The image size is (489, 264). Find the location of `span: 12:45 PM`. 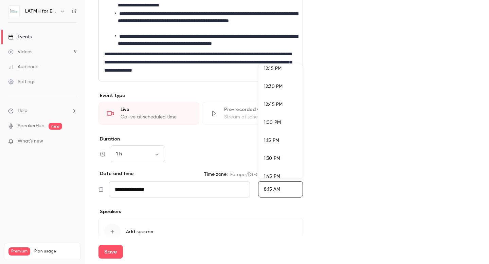

span: 12:45 PM is located at coordinates (273, 105).